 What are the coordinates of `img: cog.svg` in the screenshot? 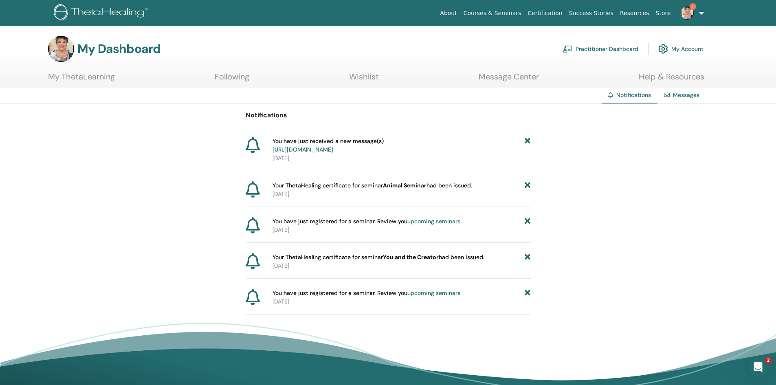 It's located at (664, 49).